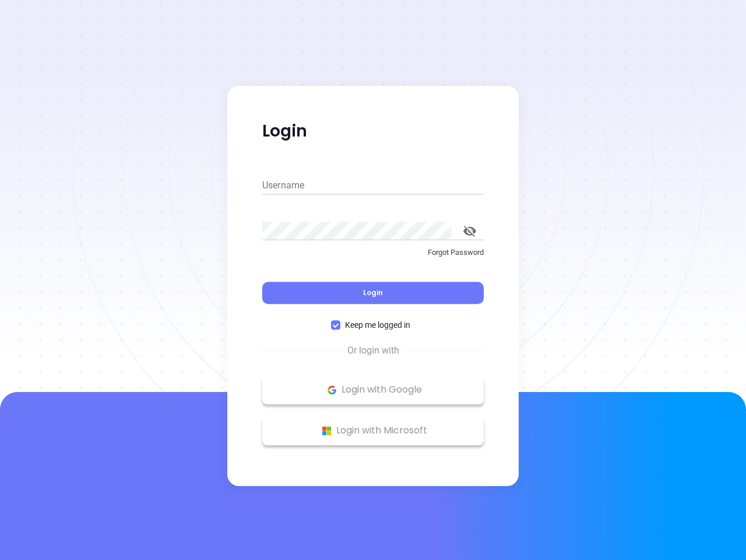  I want to click on span: Or login with, so click(373, 350).